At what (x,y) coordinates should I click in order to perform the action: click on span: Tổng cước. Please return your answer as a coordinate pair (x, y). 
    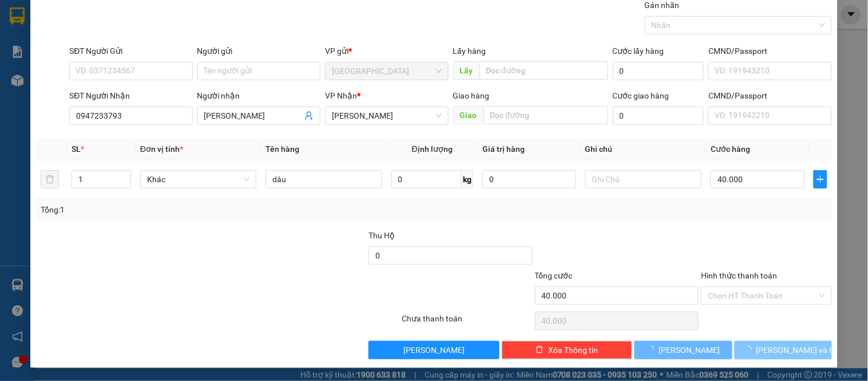
    Looking at the image, I should click on (554, 275).